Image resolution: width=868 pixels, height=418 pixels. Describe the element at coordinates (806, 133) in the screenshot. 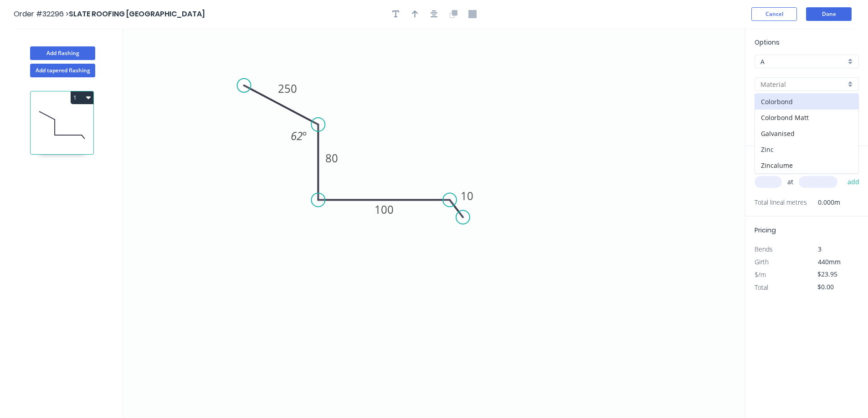

I see `div: Galvanised` at that location.